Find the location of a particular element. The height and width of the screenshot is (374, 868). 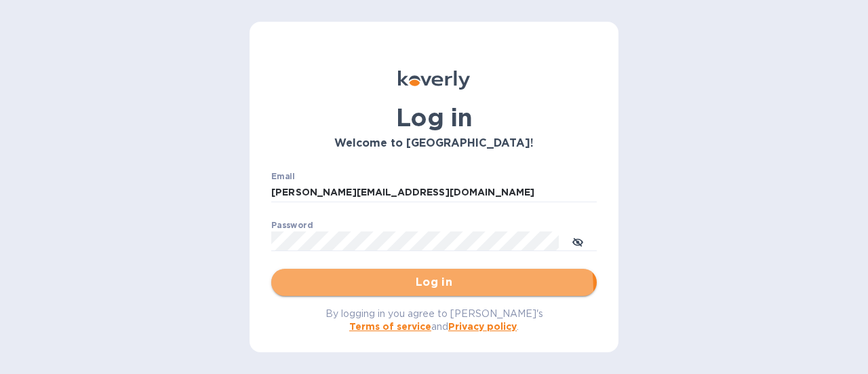

button: Log in is located at coordinates (434, 283).